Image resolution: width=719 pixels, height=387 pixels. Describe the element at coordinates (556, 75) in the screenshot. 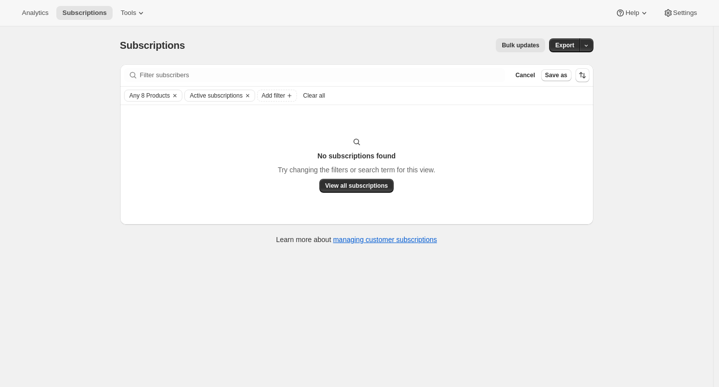

I see `button: Save as` at that location.